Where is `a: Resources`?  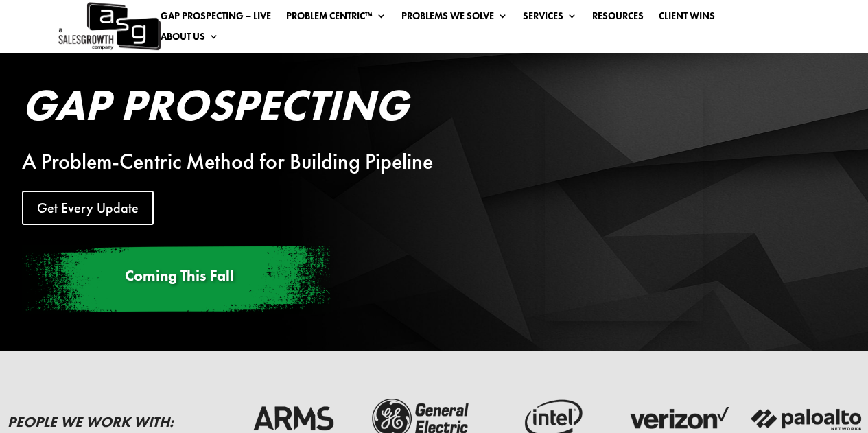 a: Resources is located at coordinates (618, 18).